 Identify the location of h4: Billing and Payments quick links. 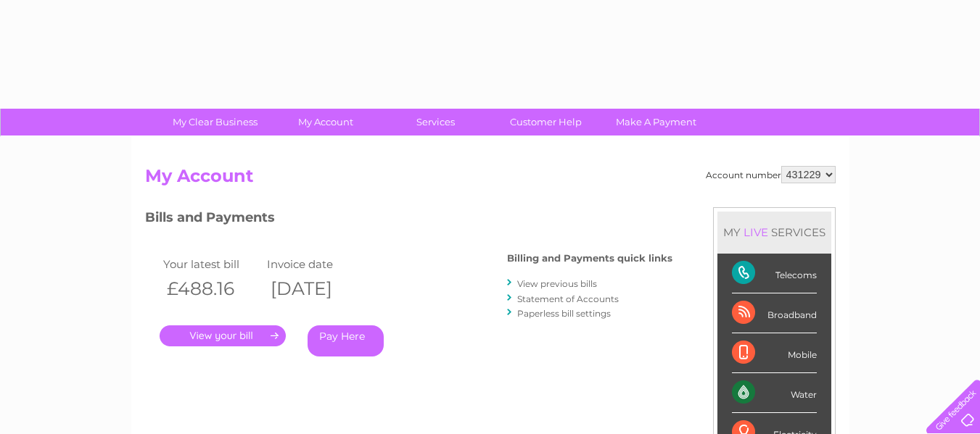
(590, 258).